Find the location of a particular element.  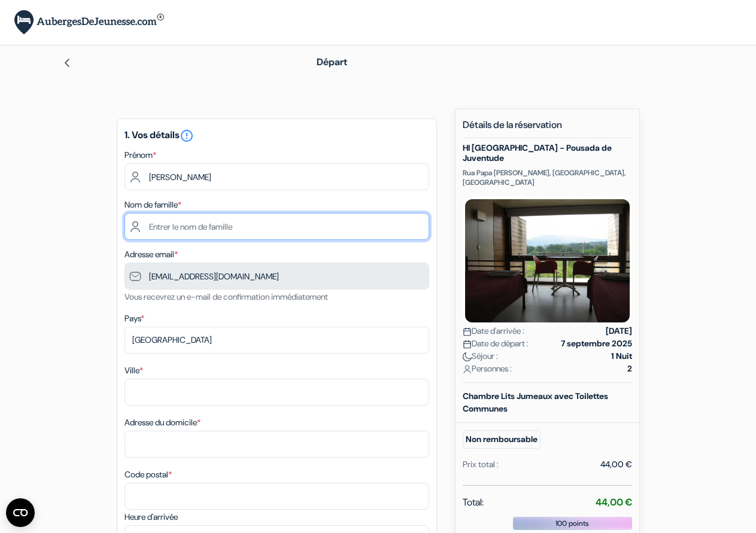

label: Adresse du domicile is located at coordinates (162, 422).